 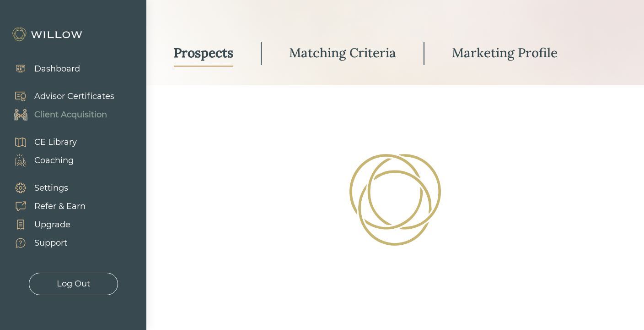 I want to click on div: Coaching, so click(x=54, y=160).